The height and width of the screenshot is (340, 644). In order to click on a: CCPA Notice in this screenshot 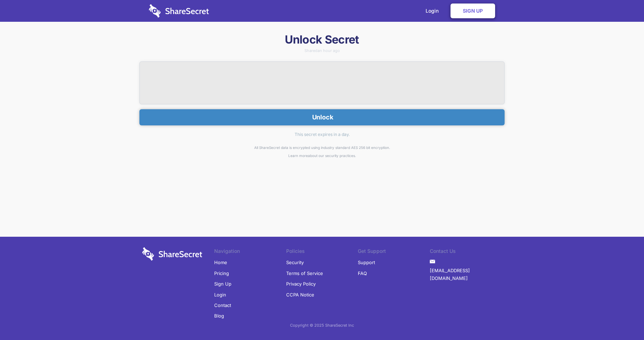, I will do `click(300, 295)`.